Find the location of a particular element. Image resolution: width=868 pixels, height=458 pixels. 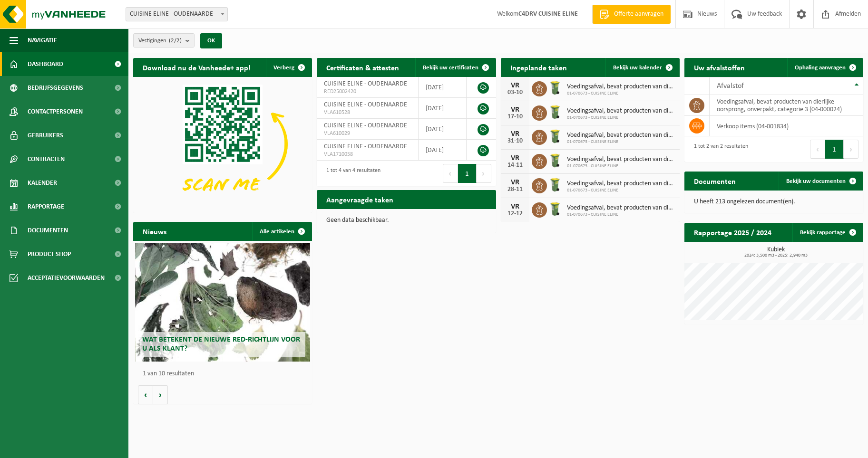

span: Wat betekent de nieuwe RED-richtlijn voor u als klant? is located at coordinates (221, 344).